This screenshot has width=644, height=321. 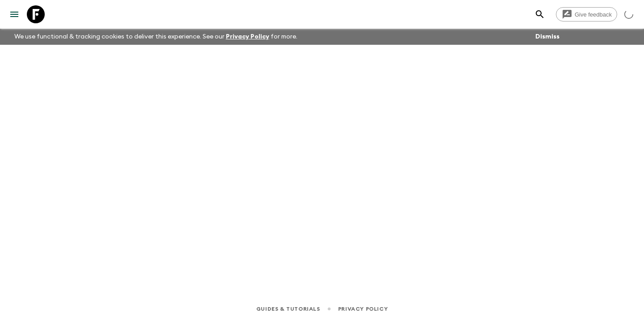 I want to click on a: Give feedback, so click(x=586, y=14).